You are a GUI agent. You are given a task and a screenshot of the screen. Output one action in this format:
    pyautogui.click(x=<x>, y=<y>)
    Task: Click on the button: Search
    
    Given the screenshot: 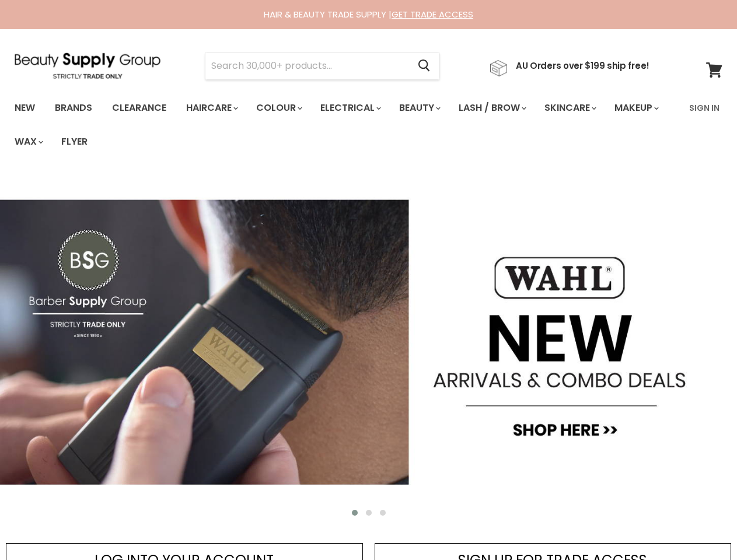 What is the action you would take?
    pyautogui.click(x=423, y=66)
    